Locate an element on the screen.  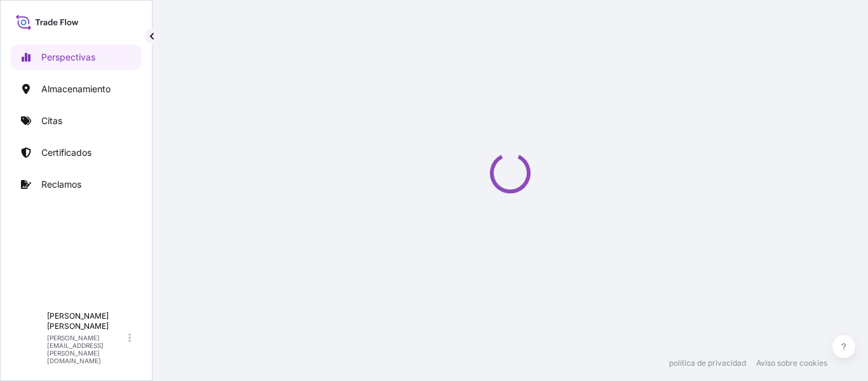
font: Perspectivas is located at coordinates (68, 56).